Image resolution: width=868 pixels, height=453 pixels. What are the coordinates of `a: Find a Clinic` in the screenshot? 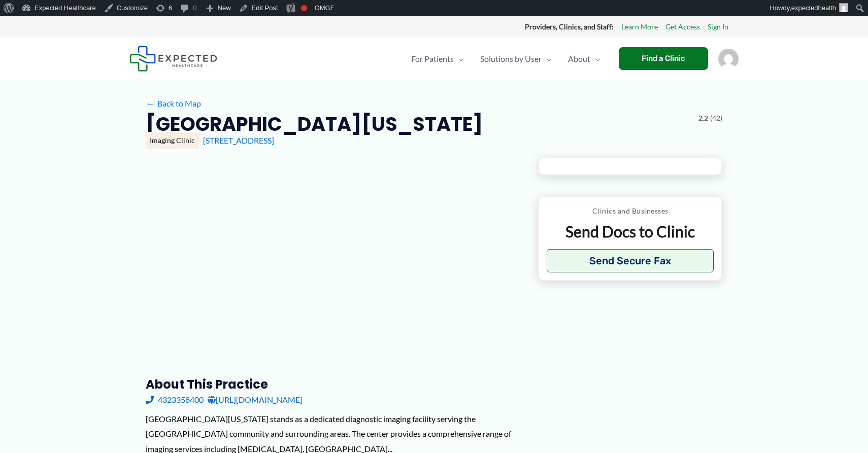 It's located at (663, 58).